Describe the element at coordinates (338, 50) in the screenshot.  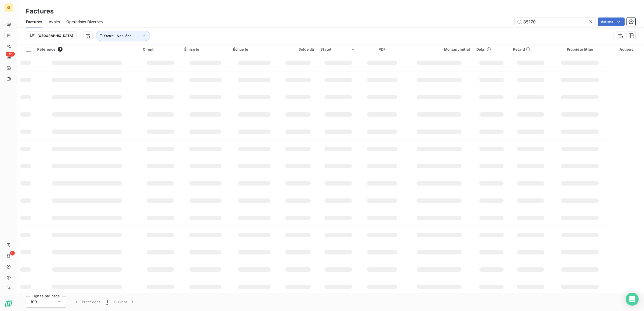
I see `div: Statut` at that location.